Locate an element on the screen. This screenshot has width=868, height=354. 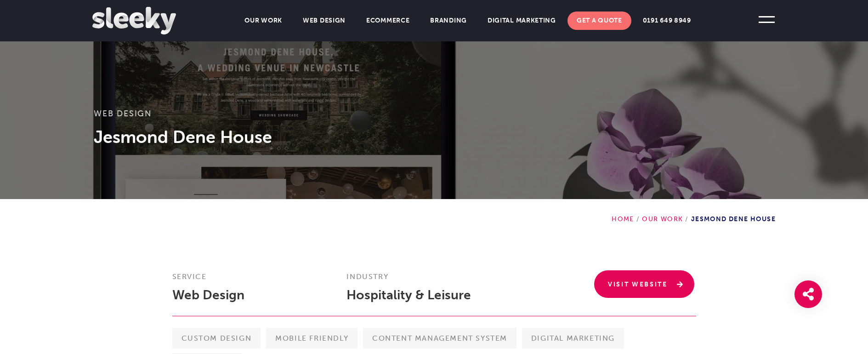
span: Mobile Friendly is located at coordinates (311, 338).